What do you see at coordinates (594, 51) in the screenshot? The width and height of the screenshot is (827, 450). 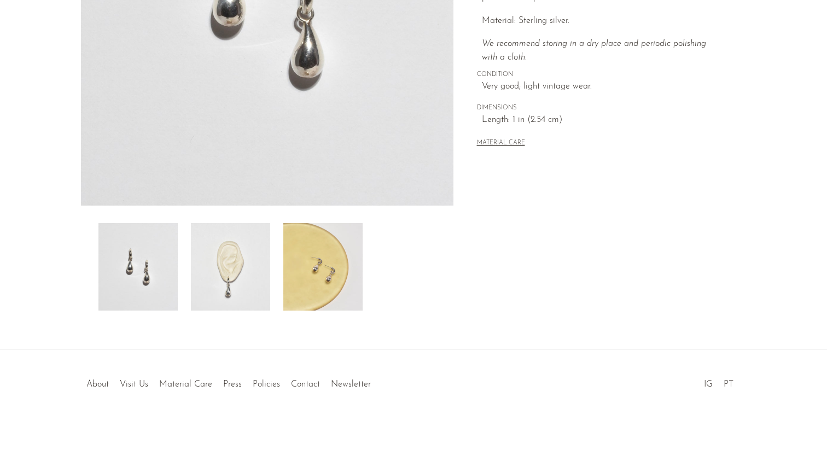 I see `i: We recommend storing in a dry place and periodic polishing with a cloth.` at bounding box center [594, 51].